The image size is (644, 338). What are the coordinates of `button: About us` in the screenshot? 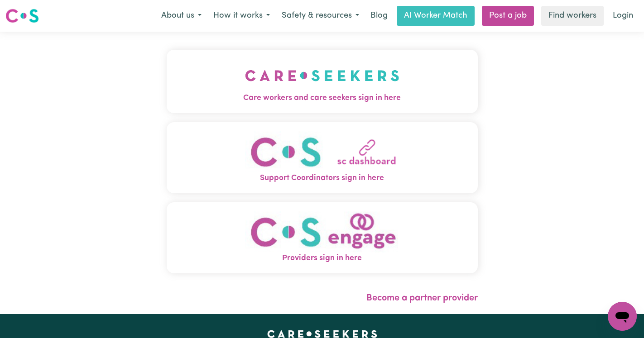 It's located at (181, 16).